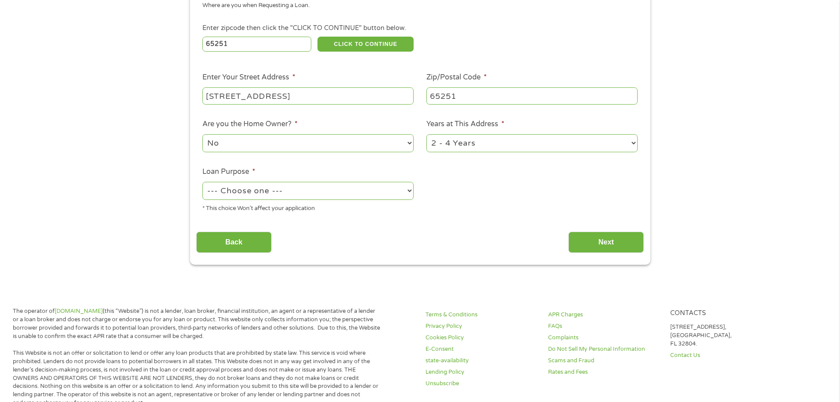 This screenshot has width=840, height=402. Describe the element at coordinates (417, 6) in the screenshot. I see `div: Where are you when Requesting a Loan.` at that location.